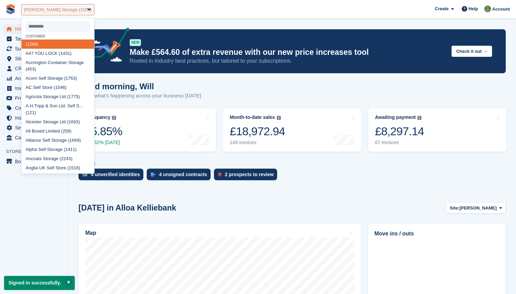 This screenshot has height=294, width=516. Describe the element at coordinates (441, 9) in the screenshot. I see `span: Create` at that location.